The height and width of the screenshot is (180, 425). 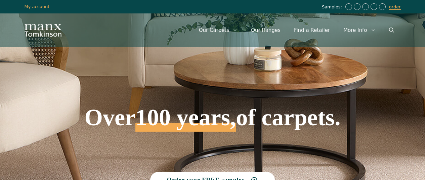 What do you see at coordinates (219, 30) in the screenshot?
I see `a: Our Carpets` at bounding box center [219, 30].